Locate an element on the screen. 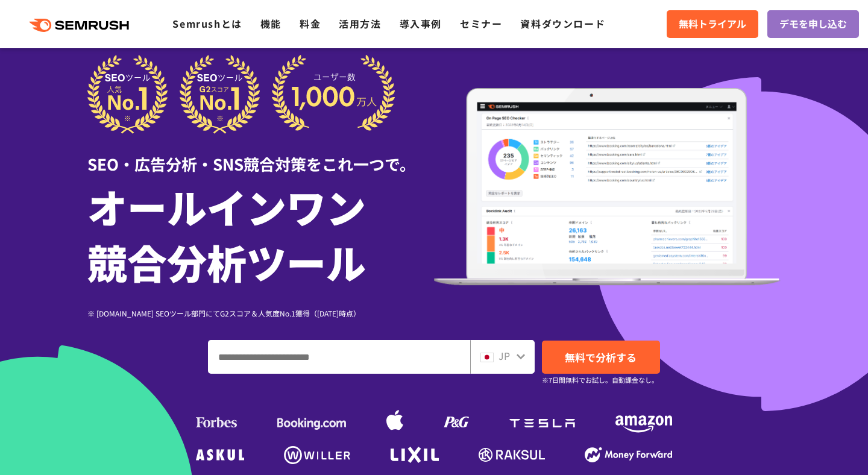 The image size is (868, 475). a: デモを申し込む is located at coordinates (813, 24).